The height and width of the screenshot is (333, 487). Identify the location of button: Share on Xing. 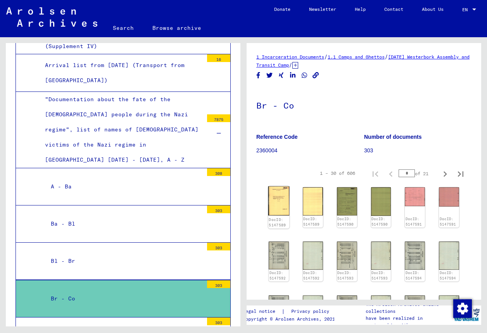
(281, 75).